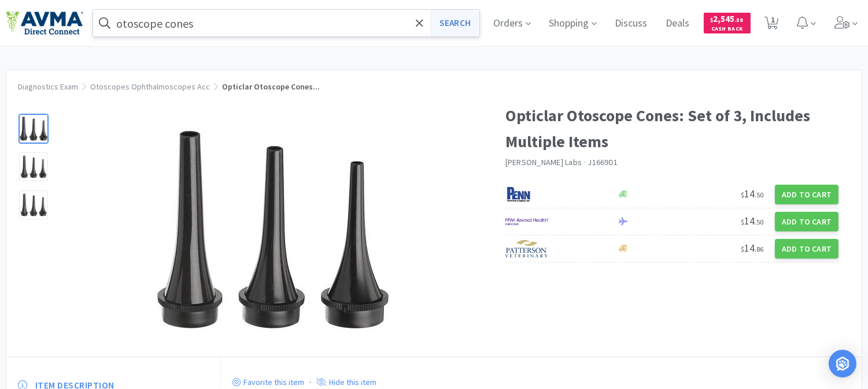 The image size is (868, 389). I want to click on a: Otoscopes Ophthalmoscopes Acc, so click(149, 86).